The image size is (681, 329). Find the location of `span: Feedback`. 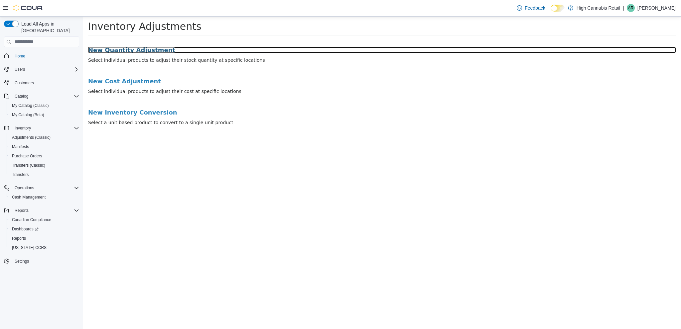

span: Feedback is located at coordinates (535, 8).